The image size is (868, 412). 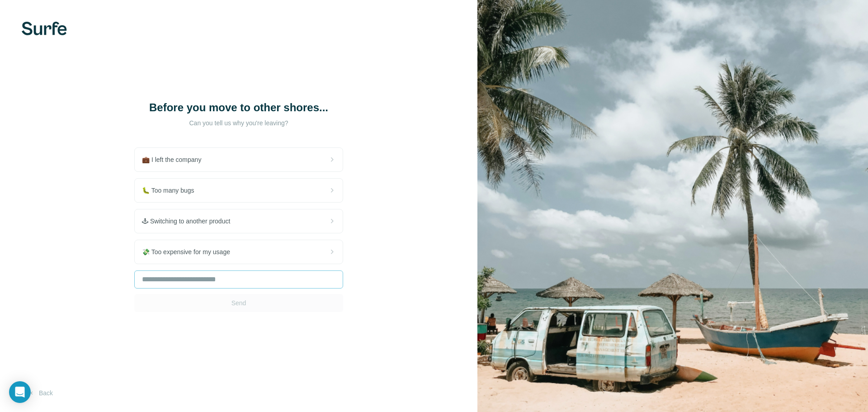 What do you see at coordinates (44, 28) in the screenshot?
I see `img: Surfe's logo` at bounding box center [44, 28].